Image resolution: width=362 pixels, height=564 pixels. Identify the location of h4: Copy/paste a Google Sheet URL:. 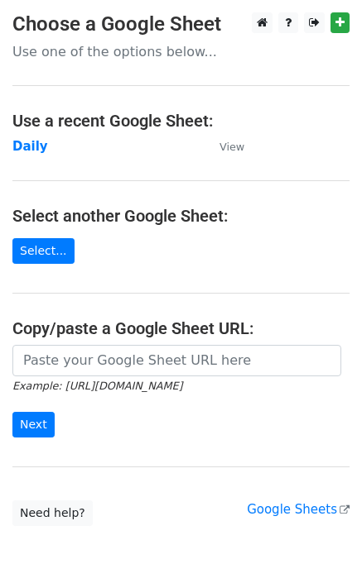
(180, 328).